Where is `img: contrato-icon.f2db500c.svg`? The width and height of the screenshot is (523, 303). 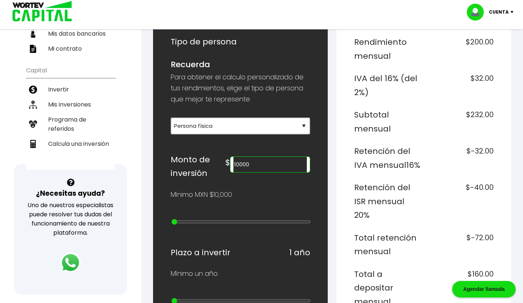
img: contrato-icon.f2db500c.svg is located at coordinates (33, 49).